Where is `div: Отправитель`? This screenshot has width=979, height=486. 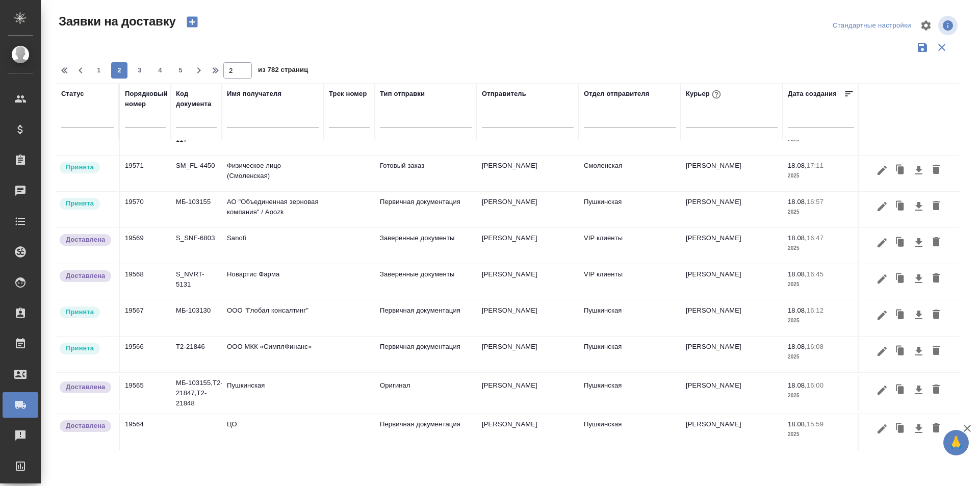 div: Отправитель is located at coordinates (504, 94).